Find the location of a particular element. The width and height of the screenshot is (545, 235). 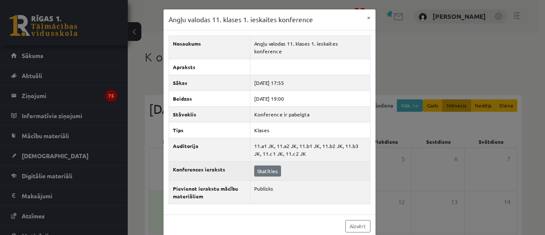

th: Beidzas is located at coordinates (209, 98).